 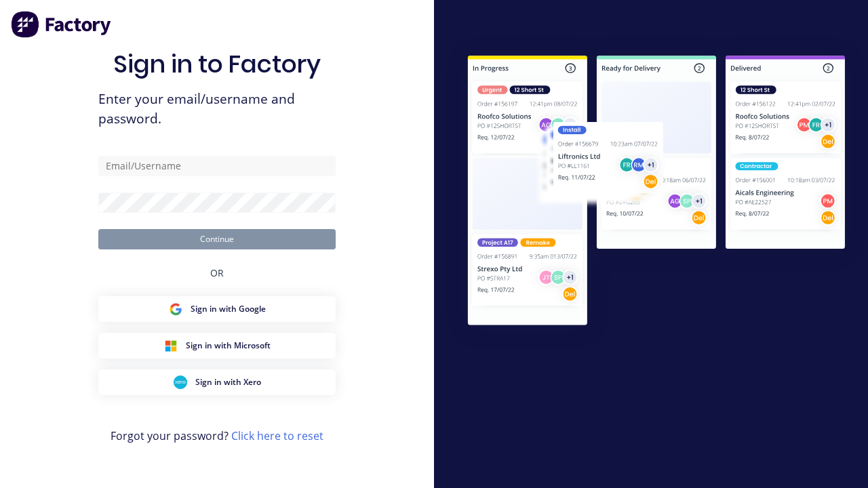 What do you see at coordinates (217, 382) in the screenshot?
I see `button: Xero Sign inSign in with Xero` at bounding box center [217, 382].